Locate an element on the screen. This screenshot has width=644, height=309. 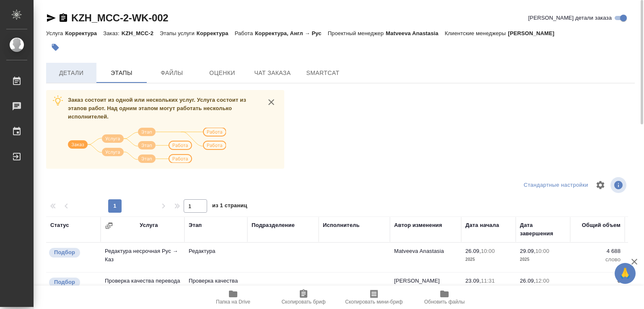
div: Услуга is located at coordinates (148, 225).